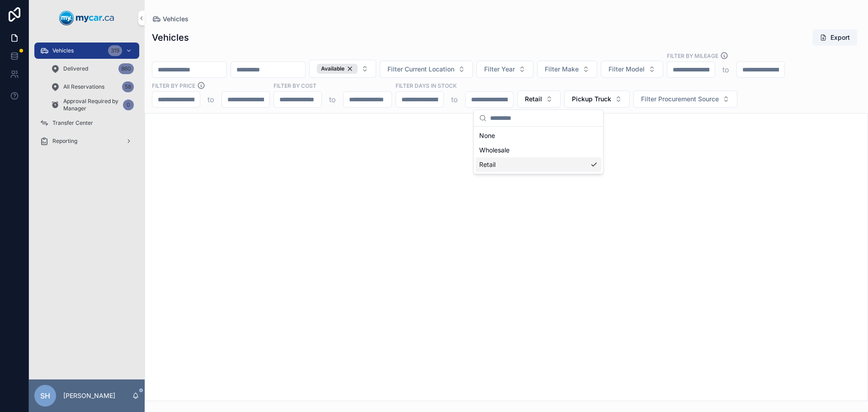 This screenshot has height=412, width=868. What do you see at coordinates (538, 135) in the screenshot?
I see `div: None` at bounding box center [538, 135].